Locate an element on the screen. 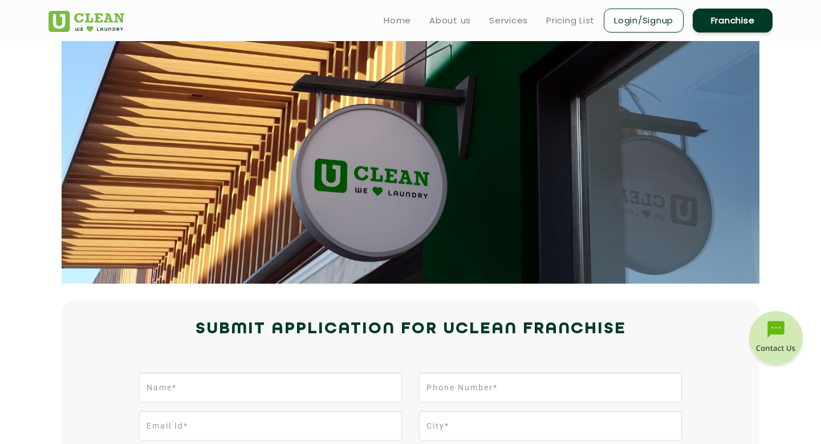 The width and height of the screenshot is (821, 444). input: Name* is located at coordinates (270, 387).